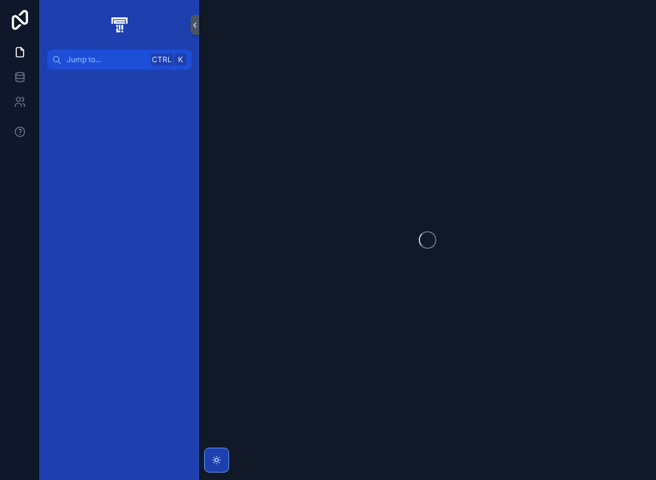 The width and height of the screenshot is (656, 480). What do you see at coordinates (119, 25) in the screenshot?
I see `img: App logo` at bounding box center [119, 25].